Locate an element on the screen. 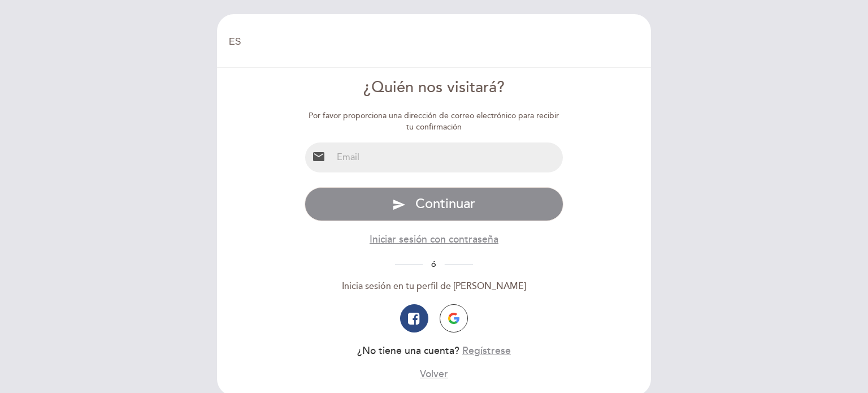  span: ó is located at coordinates (433, 264).